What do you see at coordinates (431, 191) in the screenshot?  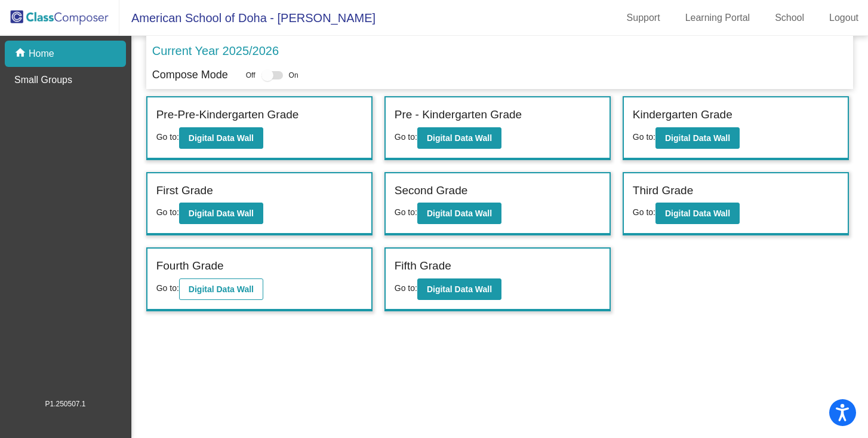 I see `label: Second Grade` at bounding box center [431, 191].